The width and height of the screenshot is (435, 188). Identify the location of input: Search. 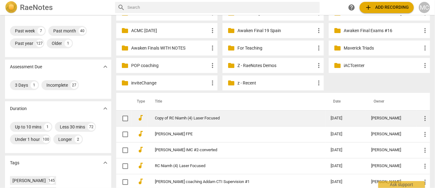
(222, 7).